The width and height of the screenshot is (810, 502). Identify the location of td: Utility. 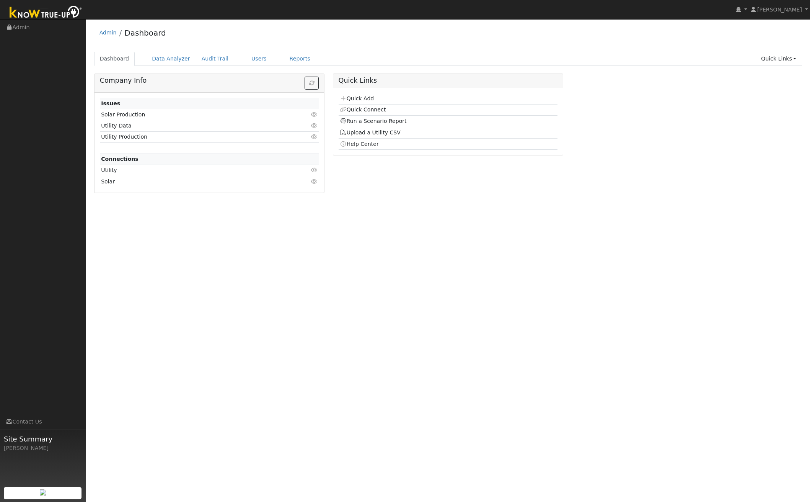
(192, 170).